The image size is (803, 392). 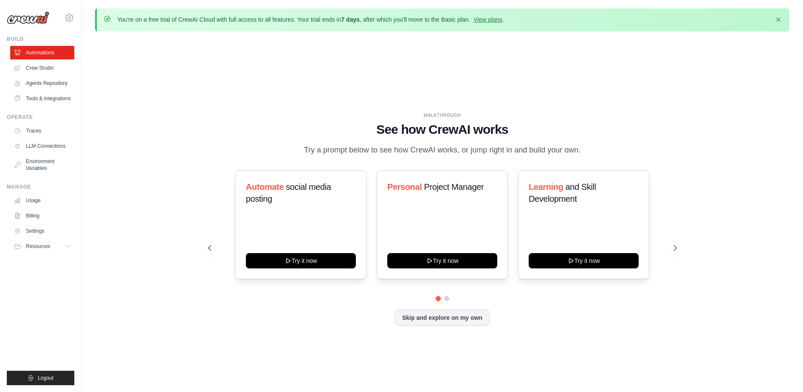 I want to click on a: Settings, so click(x=42, y=231).